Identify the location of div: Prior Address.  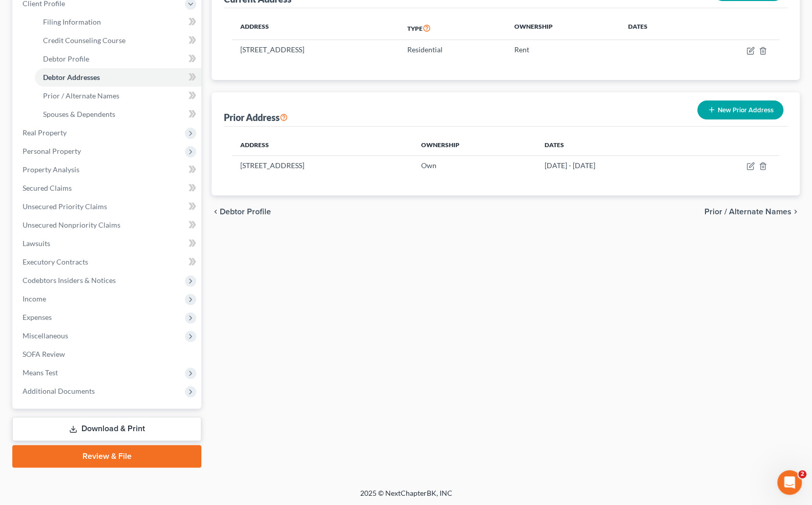
(255, 118).